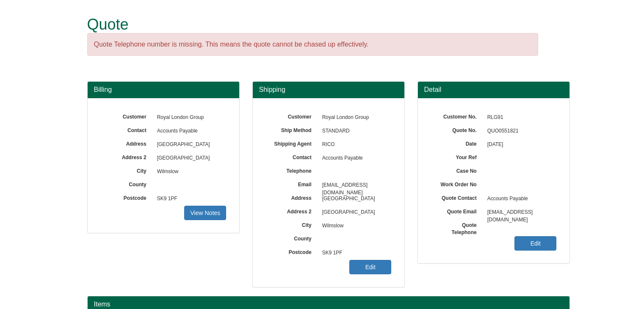 Image resolution: width=644 pixels, height=309 pixels. I want to click on span: RLG91, so click(520, 118).